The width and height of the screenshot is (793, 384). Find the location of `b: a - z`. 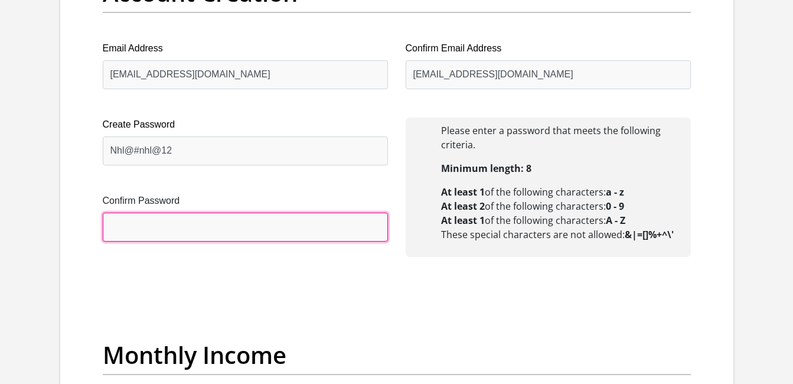

b: a - z is located at coordinates (615, 192).